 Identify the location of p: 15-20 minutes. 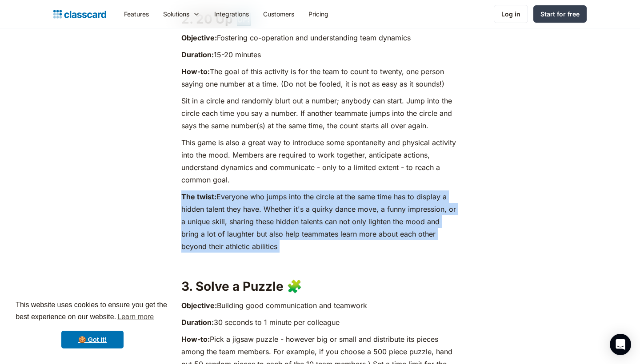
(319, 55).